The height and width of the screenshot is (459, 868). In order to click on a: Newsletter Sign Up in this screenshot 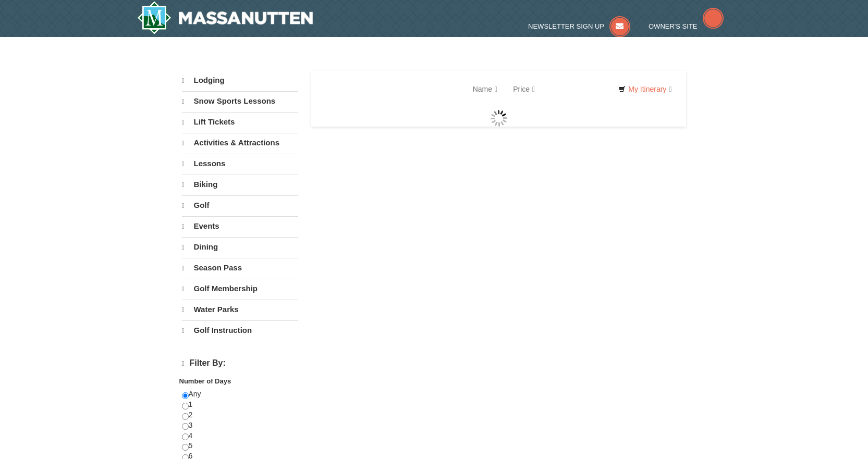, I will do `click(579, 26)`.